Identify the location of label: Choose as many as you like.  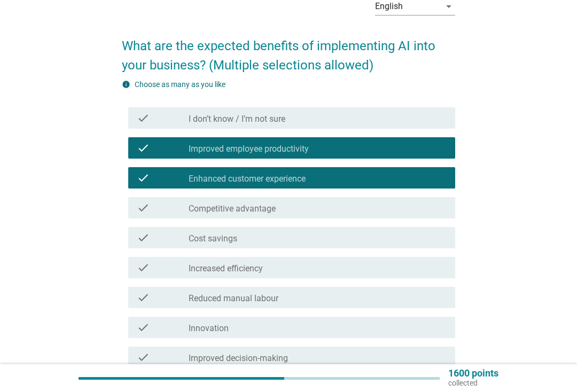
(180, 85).